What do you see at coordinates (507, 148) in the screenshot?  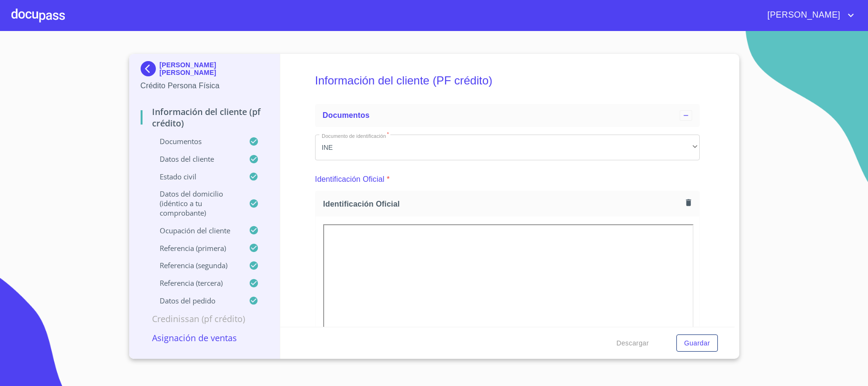 I see `div: INE` at bounding box center [507, 148].